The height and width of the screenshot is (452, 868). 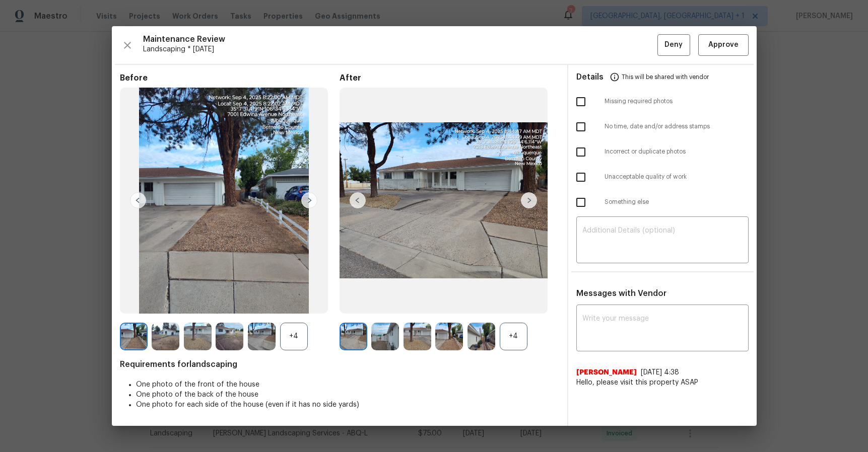 What do you see at coordinates (590, 77) in the screenshot?
I see `span: Details` at bounding box center [590, 77].